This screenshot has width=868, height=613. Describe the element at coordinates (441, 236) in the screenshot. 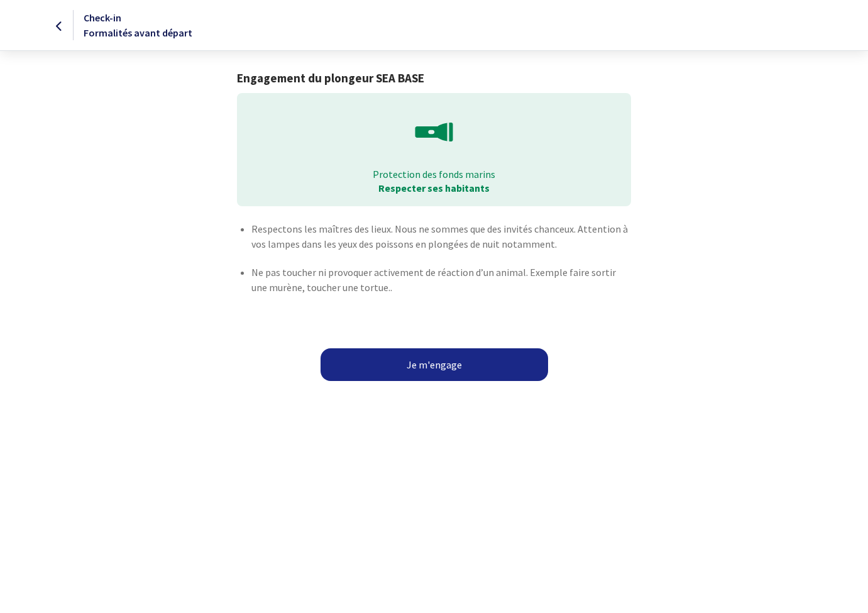

I see `p: Respectons les maîtres des lieux. Nous ne sommes que des invités chanceux. Attention à vos lampes...` at that location.